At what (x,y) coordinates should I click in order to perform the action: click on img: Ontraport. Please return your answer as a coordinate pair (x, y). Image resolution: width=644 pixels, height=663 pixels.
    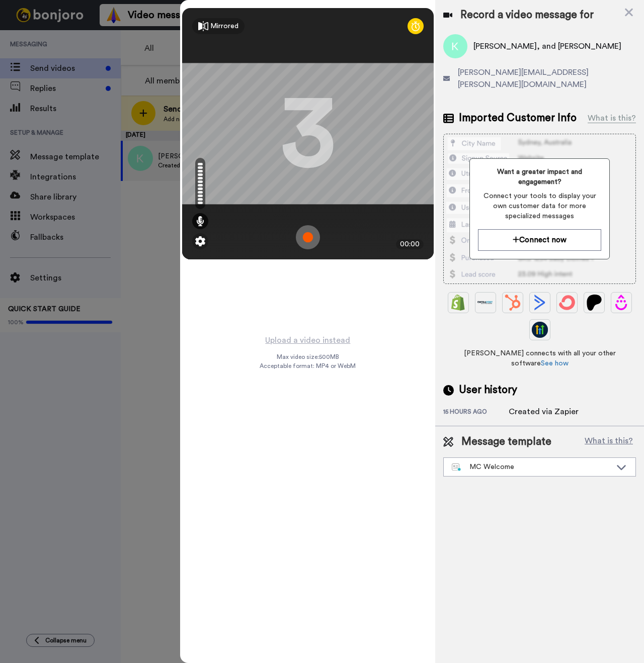
    Looking at the image, I should click on (486, 303).